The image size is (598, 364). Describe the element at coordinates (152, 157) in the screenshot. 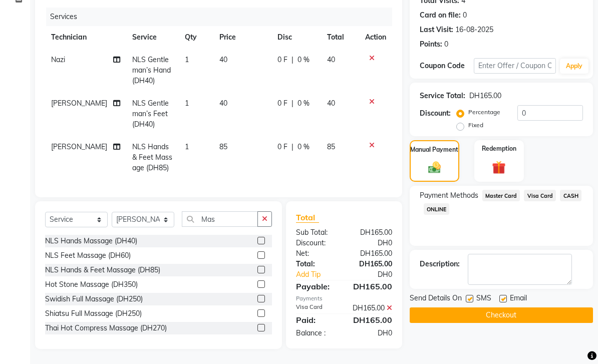

I see `span: NLS Hands & Feet Massage (DH85)` at that location.